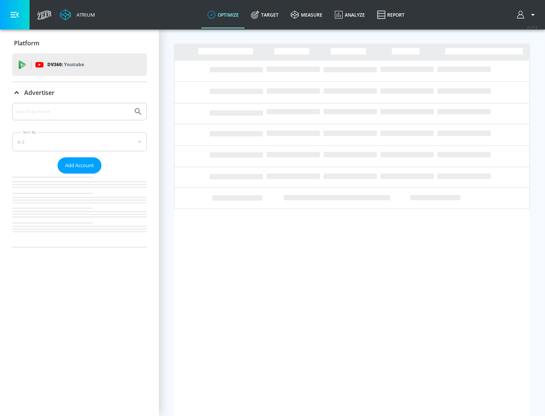 The image size is (545, 416). What do you see at coordinates (532, 27) in the screenshot?
I see `span: v 4.25.2` at bounding box center [532, 27].